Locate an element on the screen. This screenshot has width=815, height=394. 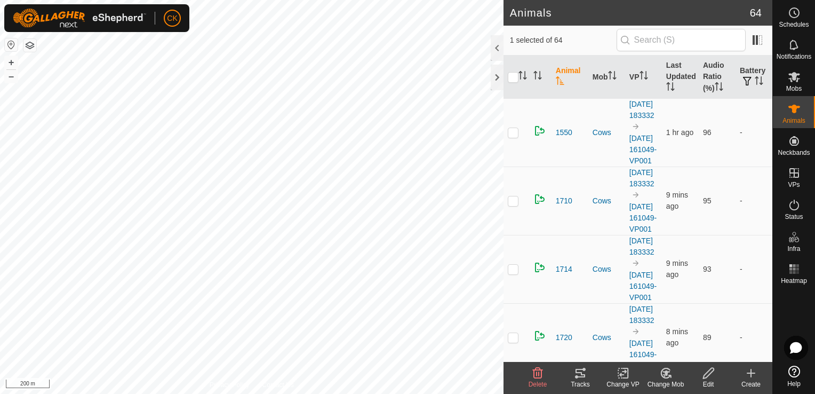
span: 1550 is located at coordinates (564, 132).